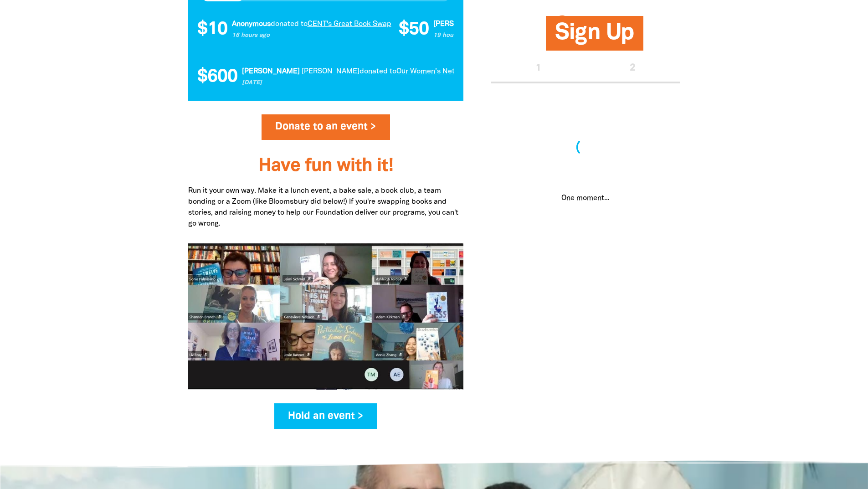 This screenshot has height=489, width=868. I want to click on p: 19 hours ago, so click(543, 36).